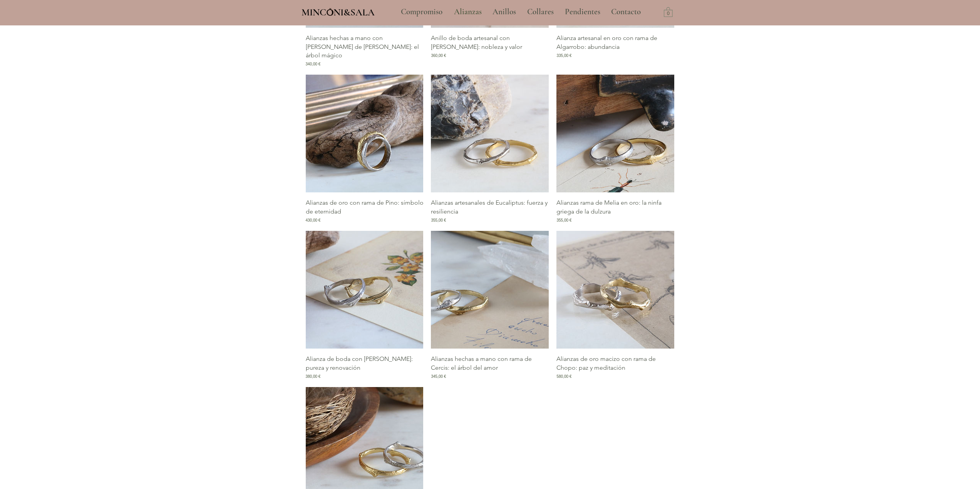 This screenshot has width=980, height=489. I want to click on div: Galería de Alianzas artesanales de Eucaliptus: fuerza y resiliencia, so click(490, 149).